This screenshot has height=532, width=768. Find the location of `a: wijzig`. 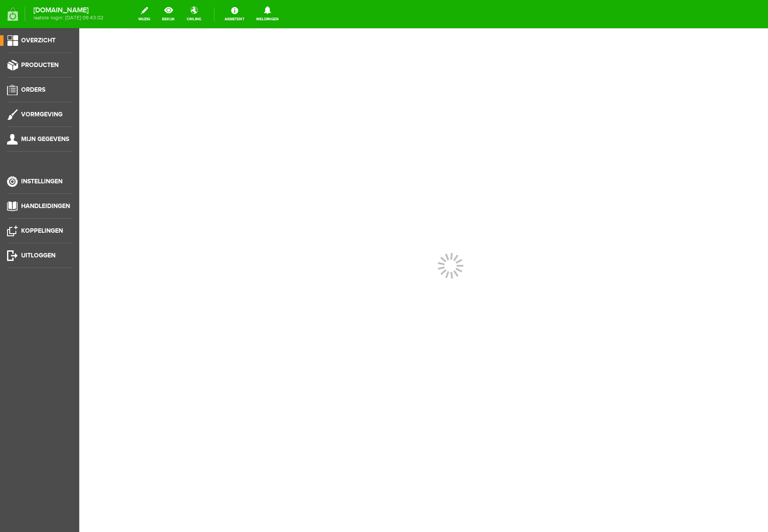

a: wijzig is located at coordinates (144, 14).